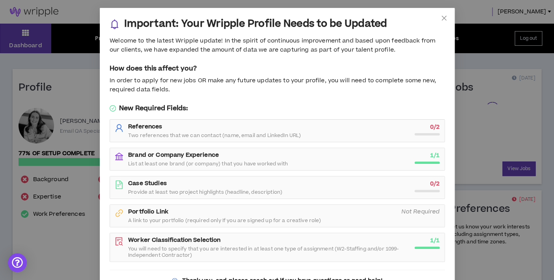  Describe the element at coordinates (277, 45) in the screenshot. I see `div: Welcome to the latest Wripple update! In the spirit of continuous improvement and based upon feed...` at that location.